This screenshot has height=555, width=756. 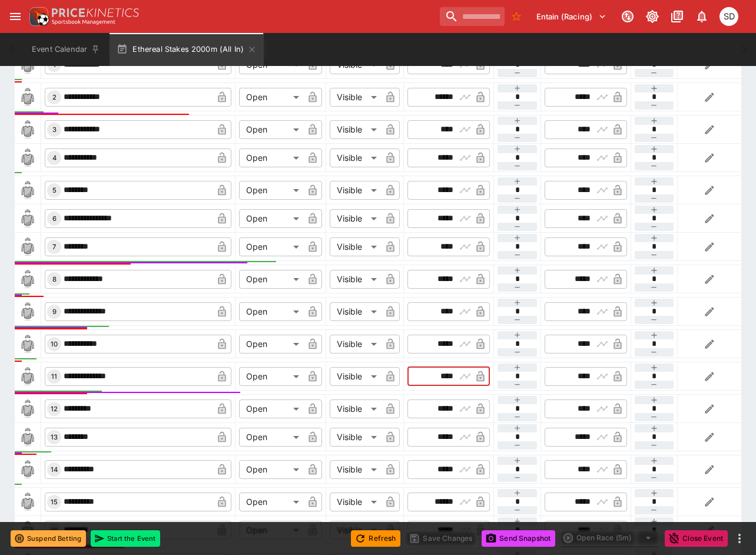 I want to click on button: Suspend Betting, so click(x=48, y=538).